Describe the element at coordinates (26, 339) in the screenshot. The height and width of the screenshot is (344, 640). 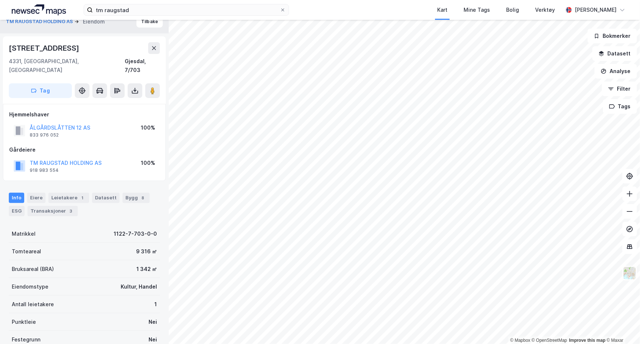
I see `div: Festegrunn` at that location.